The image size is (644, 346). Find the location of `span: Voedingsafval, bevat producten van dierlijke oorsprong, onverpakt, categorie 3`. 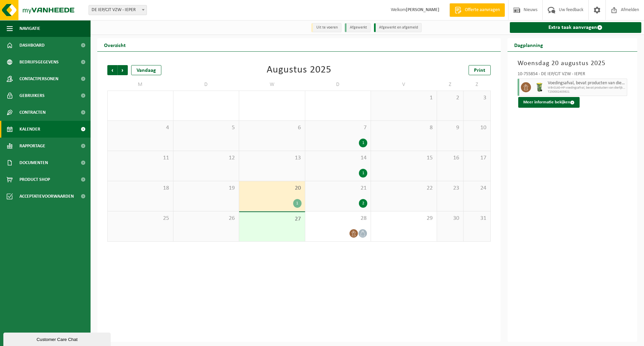

span: Voedingsafval, bevat producten van dierlijke oorsprong, onverpakt, categorie 3 is located at coordinates (587, 83).